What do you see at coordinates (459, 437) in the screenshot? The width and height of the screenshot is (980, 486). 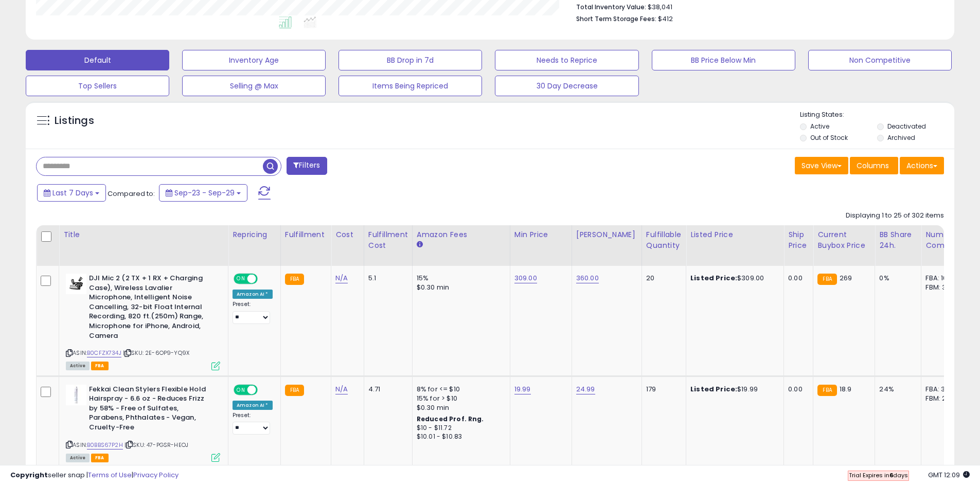 I see `div: $10.01 - $10.83` at bounding box center [459, 437].